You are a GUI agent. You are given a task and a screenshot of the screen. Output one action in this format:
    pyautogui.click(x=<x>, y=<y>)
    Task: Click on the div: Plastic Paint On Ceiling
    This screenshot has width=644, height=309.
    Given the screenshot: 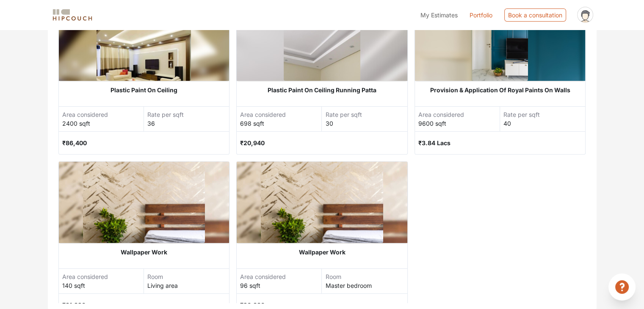 What is the action you would take?
    pyautogui.click(x=144, y=90)
    